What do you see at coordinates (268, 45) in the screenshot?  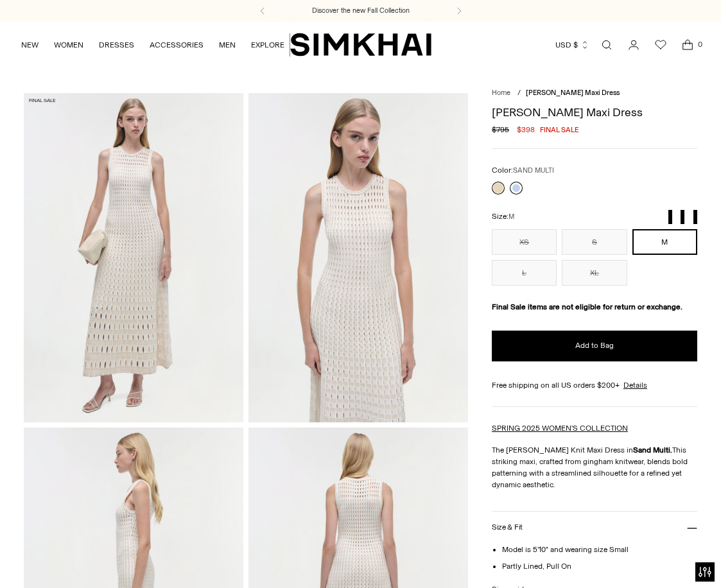 I see `a: EXPLORE` at bounding box center [268, 45].